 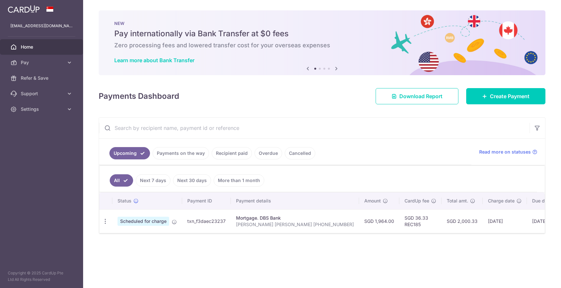 I want to click on img: CardUp, so click(x=24, y=9).